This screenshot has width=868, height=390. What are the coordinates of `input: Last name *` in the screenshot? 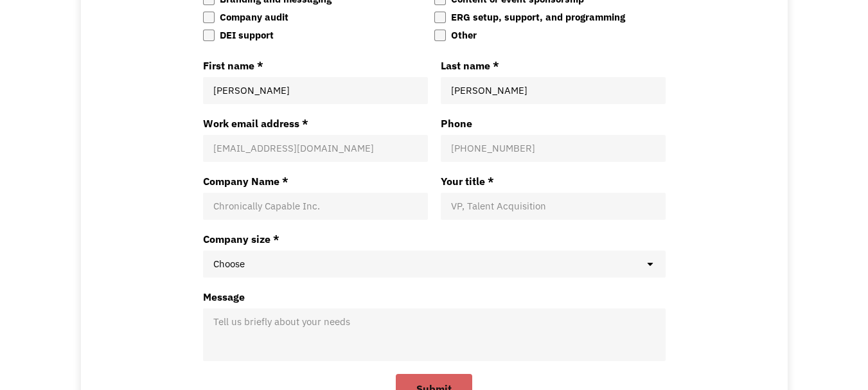 It's located at (553, 91).